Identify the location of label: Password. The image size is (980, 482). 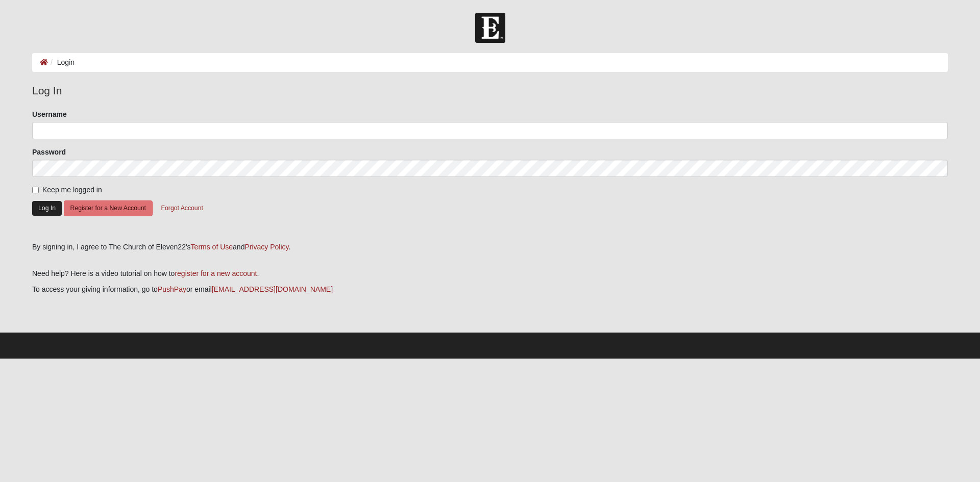
(49, 152).